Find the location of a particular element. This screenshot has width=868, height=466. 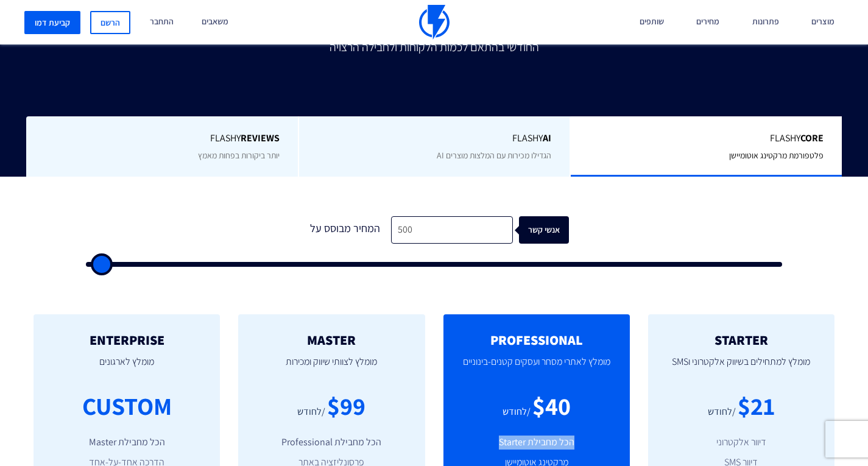

span: פלטפורמת מרקטינג אוטומיישן is located at coordinates (776, 156).